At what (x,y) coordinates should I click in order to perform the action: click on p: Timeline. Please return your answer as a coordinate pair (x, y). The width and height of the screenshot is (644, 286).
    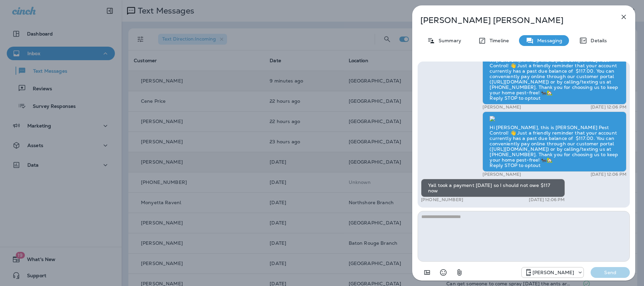
    Looking at the image, I should click on (497, 40).